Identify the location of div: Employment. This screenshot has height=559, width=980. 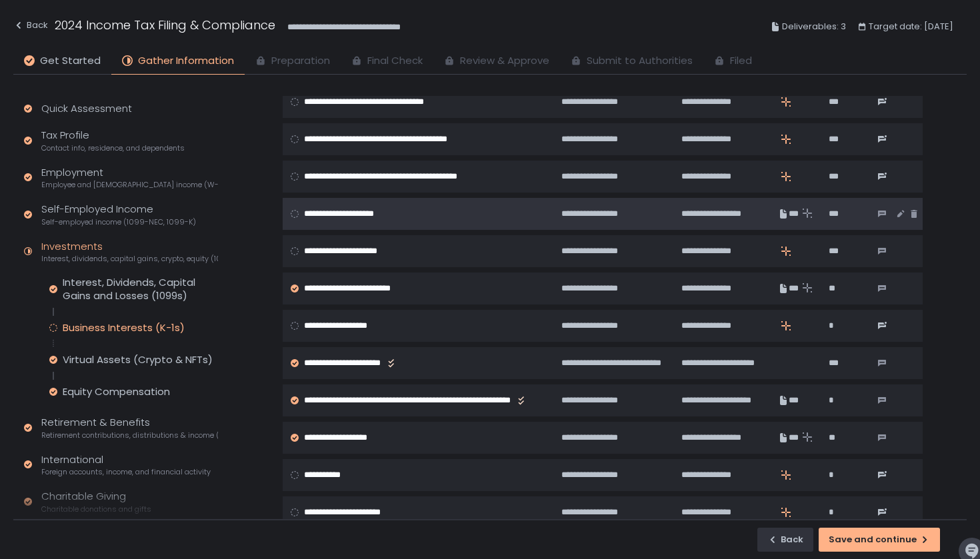
(129, 178).